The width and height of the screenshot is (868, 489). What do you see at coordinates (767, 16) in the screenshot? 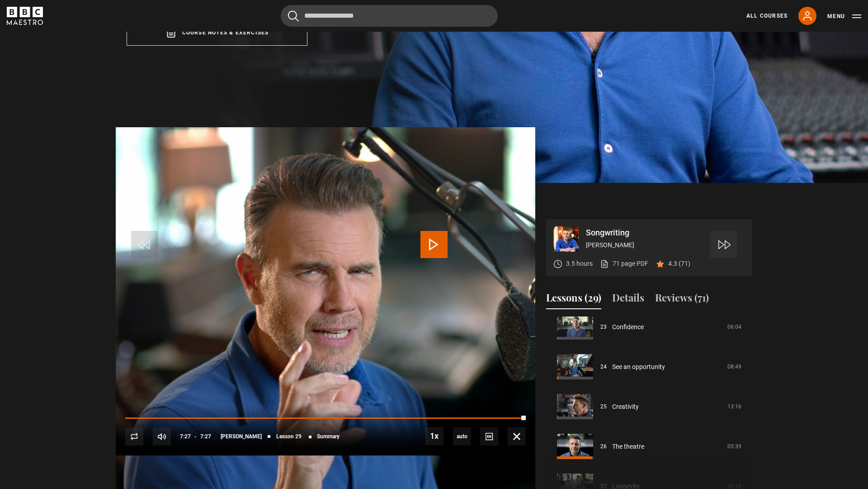
I see `a: All Courses` at bounding box center [767, 16].